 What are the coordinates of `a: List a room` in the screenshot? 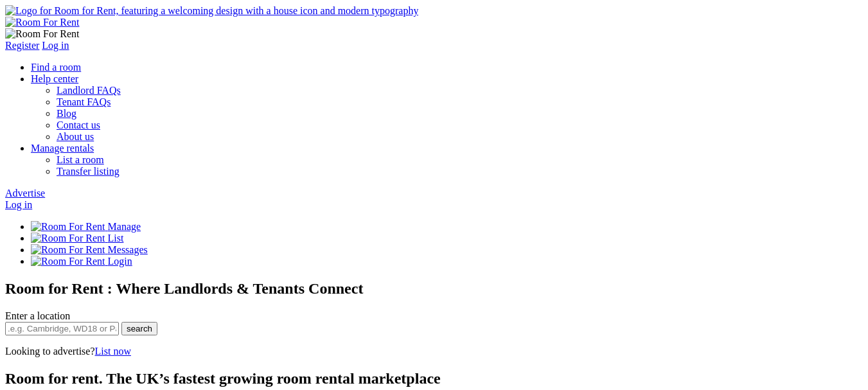 It's located at (80, 159).